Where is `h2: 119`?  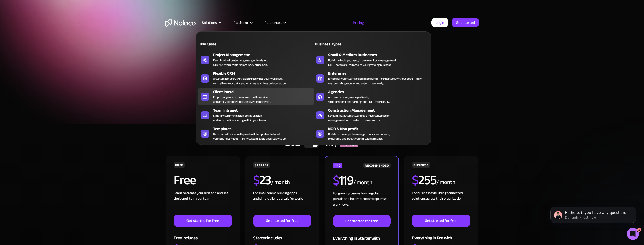 h2: 119 is located at coordinates (343, 180).